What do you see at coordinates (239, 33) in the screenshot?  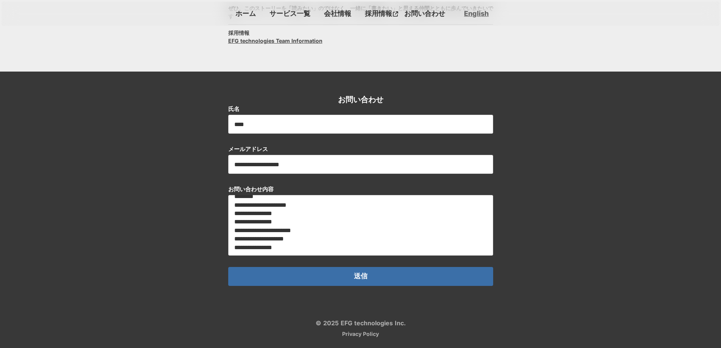 I see `h3: 採用情報` at bounding box center [239, 33].